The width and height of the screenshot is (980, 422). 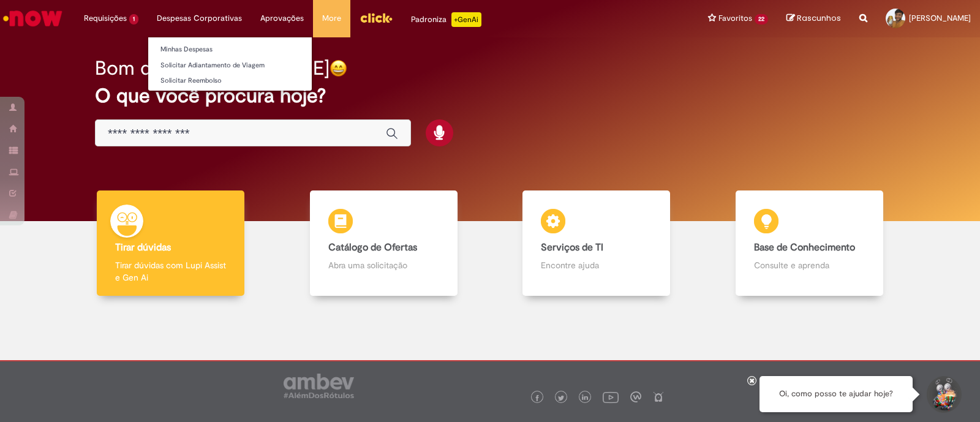 What do you see at coordinates (134, 19) in the screenshot?
I see `span: 1` at bounding box center [134, 19].